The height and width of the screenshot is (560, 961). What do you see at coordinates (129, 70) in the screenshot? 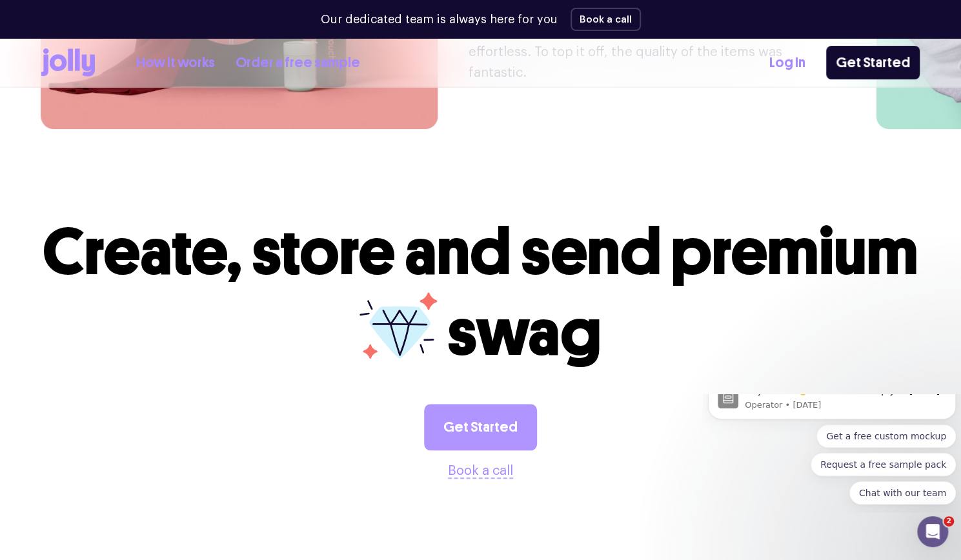
I see `div: Quick reply options` at bounding box center [129, 70].